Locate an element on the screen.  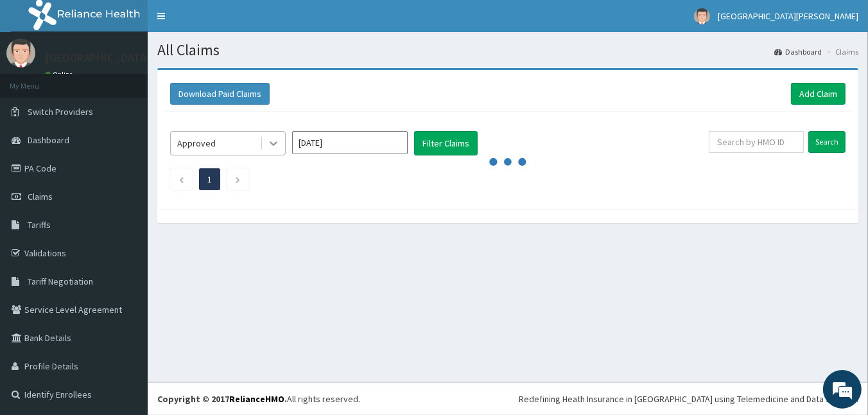
span: Tariff Negotiation is located at coordinates (60, 281).